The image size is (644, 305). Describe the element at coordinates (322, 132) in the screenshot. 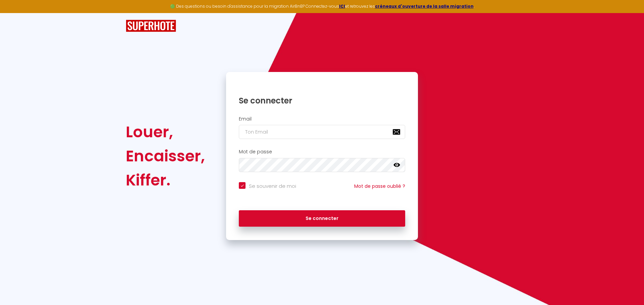

I see `input: Ton Email` at that location.